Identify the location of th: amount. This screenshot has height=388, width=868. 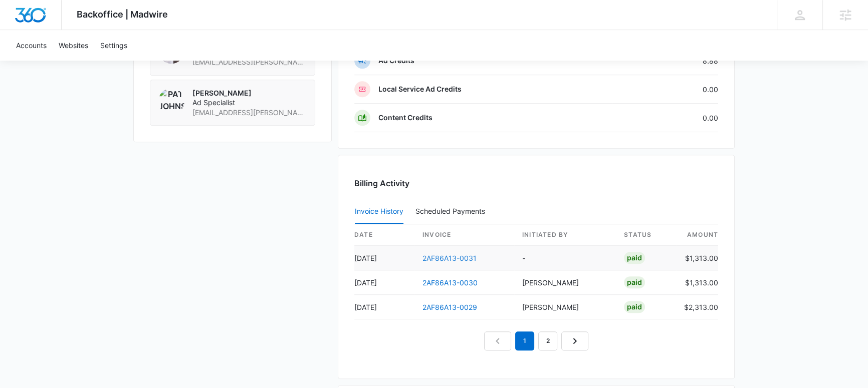
(697, 235).